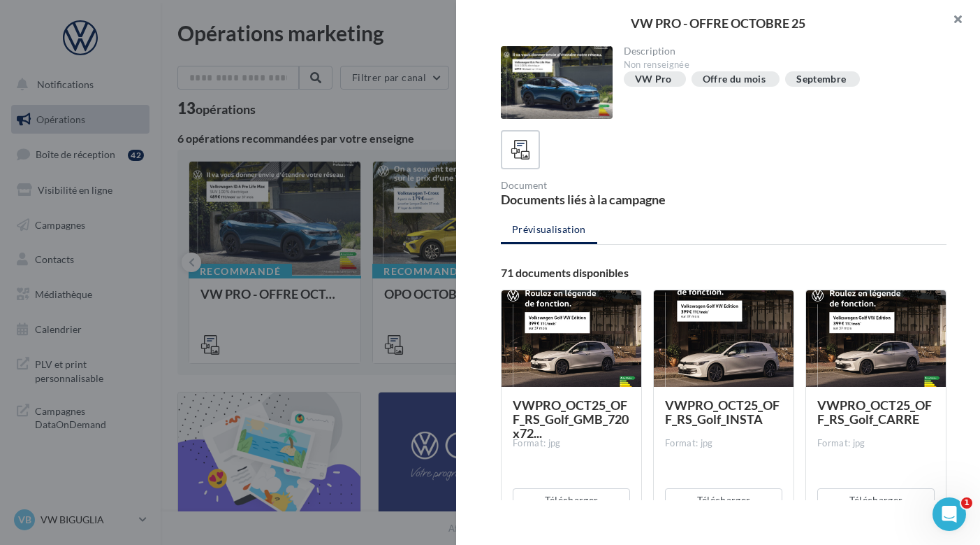  What do you see at coordinates (571, 419) in the screenshot?
I see `span: VWPRO_OCT25_OFF_RS_Golf_GMB_720x72...` at bounding box center [571, 419].